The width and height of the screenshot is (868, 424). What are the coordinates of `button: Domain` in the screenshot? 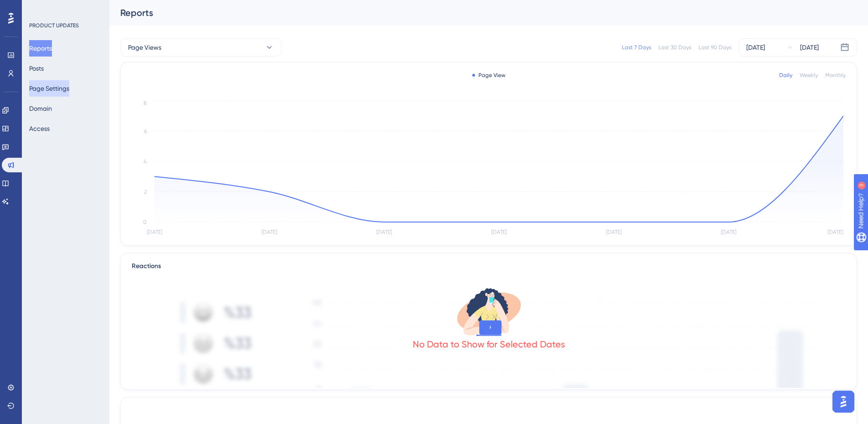 It's located at (41, 109).